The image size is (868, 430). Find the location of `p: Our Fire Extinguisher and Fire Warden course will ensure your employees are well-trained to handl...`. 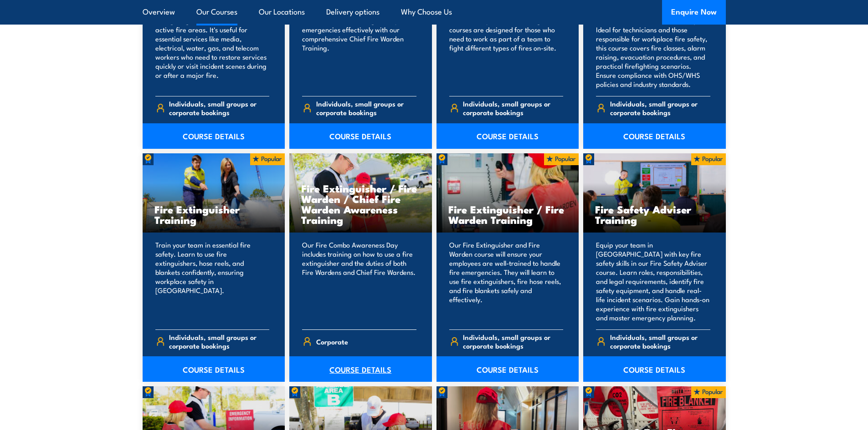

p: Our Fire Extinguisher and Fire Warden course will ensure your employees are well-trained to handl... is located at coordinates (506, 281).